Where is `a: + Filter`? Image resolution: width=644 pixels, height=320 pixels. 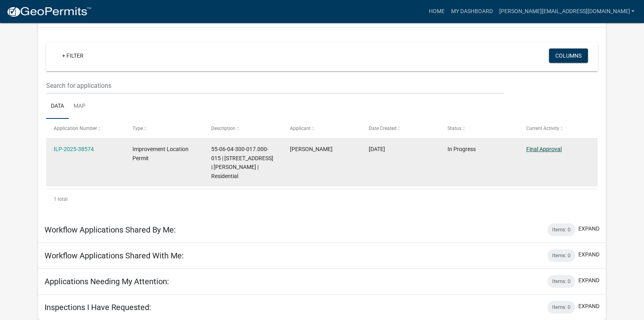
a: + Filter is located at coordinates (73, 56).